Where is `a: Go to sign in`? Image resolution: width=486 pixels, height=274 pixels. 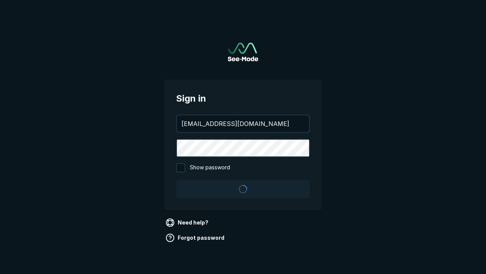
a: Go to sign in is located at coordinates (243, 52).